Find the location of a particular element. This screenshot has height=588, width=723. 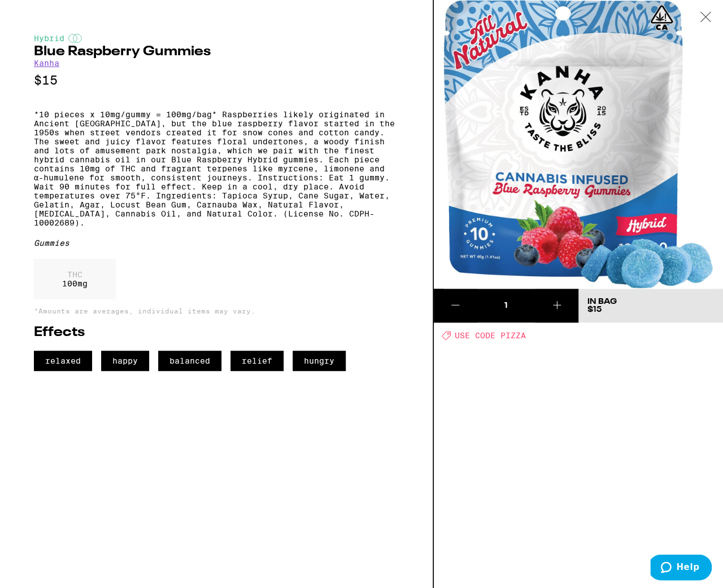

button: In Bag$15 is located at coordinates (650, 306).